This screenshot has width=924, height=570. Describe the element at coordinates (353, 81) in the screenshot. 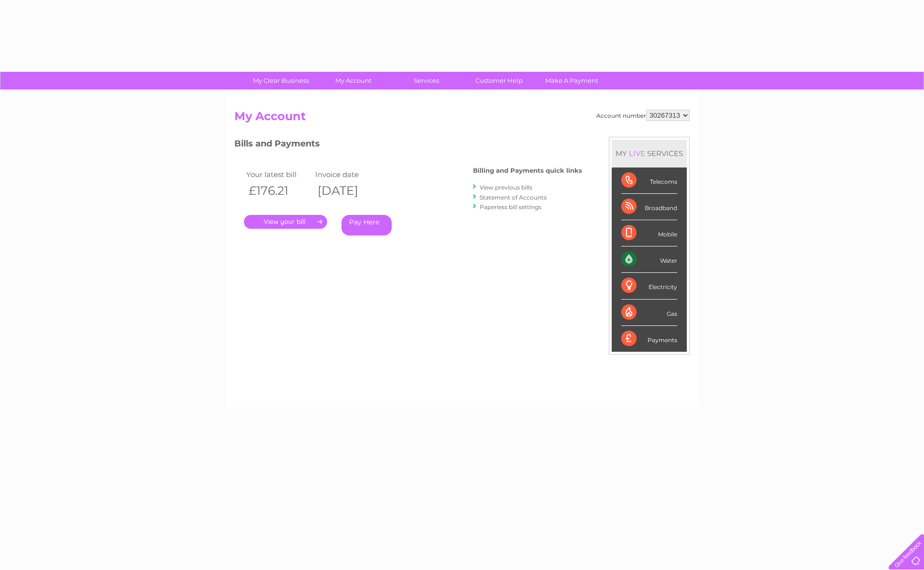

I see `a: My Account` at that location.